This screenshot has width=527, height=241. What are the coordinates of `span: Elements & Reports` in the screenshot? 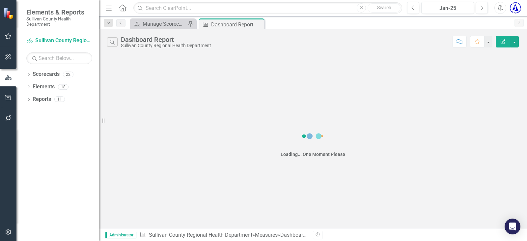 It's located at (59, 12).